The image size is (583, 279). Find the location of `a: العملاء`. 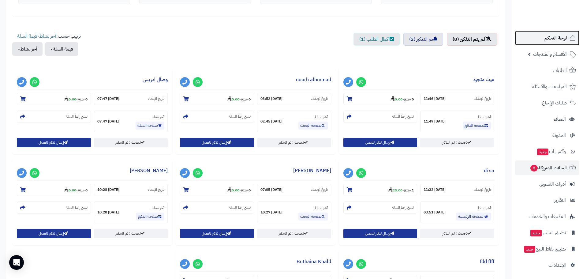

a: العملاء is located at coordinates (547, 119).